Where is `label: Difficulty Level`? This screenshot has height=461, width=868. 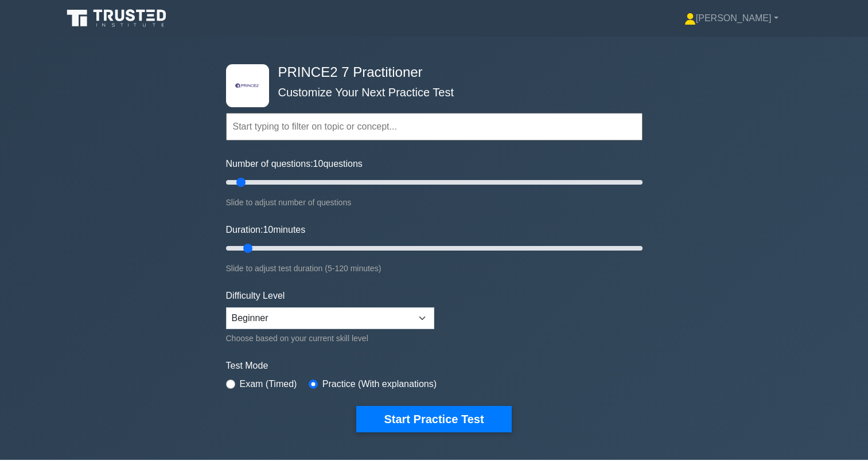
label: Difficulty Level is located at coordinates (255, 296).